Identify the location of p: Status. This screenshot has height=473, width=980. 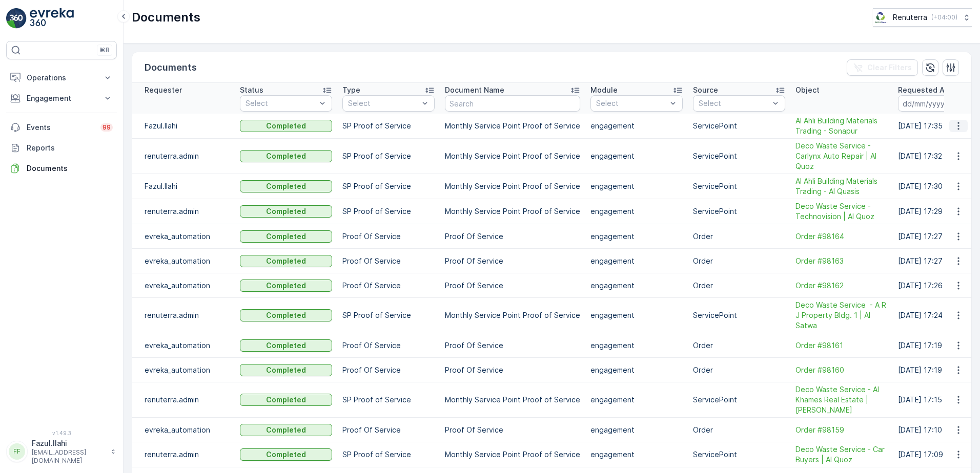
(252, 90).